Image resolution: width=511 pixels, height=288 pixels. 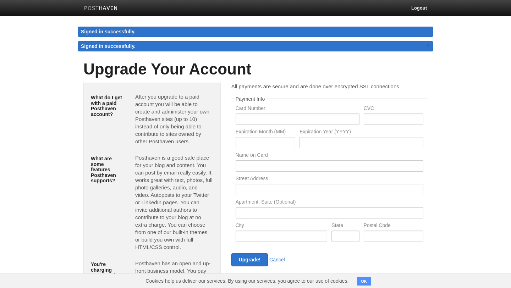 I want to click on label: Expiration Month (MM), so click(x=265, y=132).